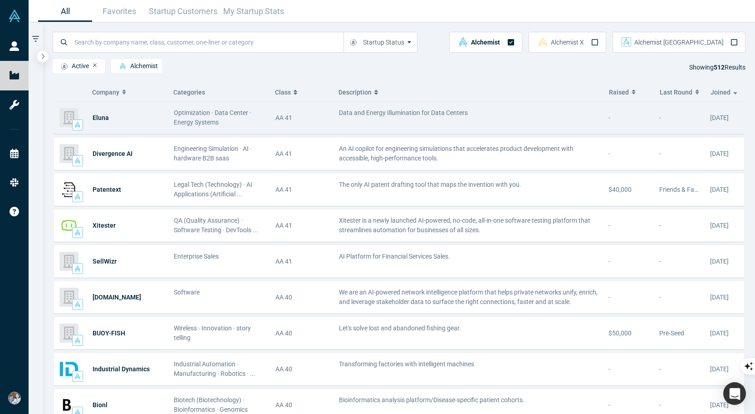  Describe the element at coordinates (113, 153) in the screenshot. I see `a: Divergence AI` at that location.